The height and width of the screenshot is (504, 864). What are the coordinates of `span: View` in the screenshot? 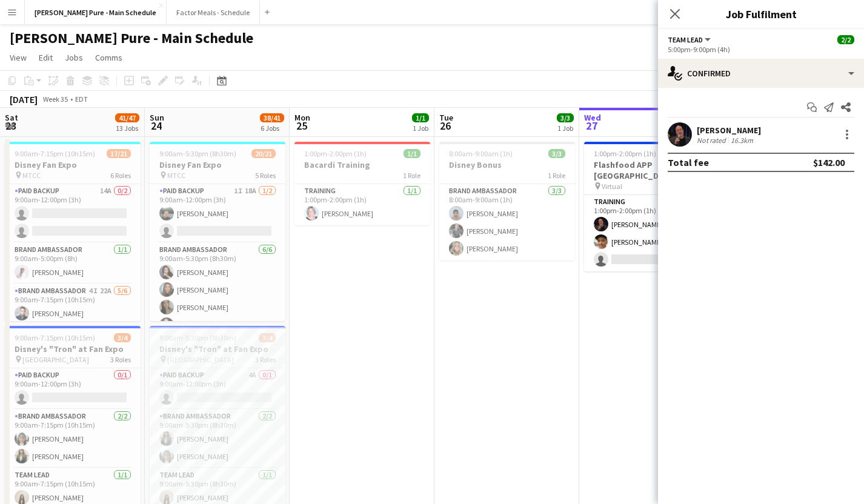 It's located at (18, 58).